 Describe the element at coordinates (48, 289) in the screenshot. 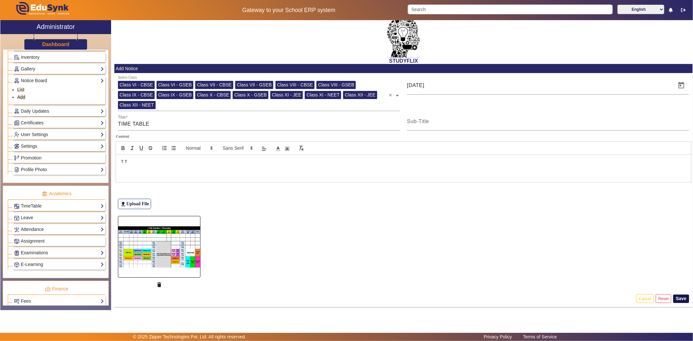

I see `img: finance.png` at that location.